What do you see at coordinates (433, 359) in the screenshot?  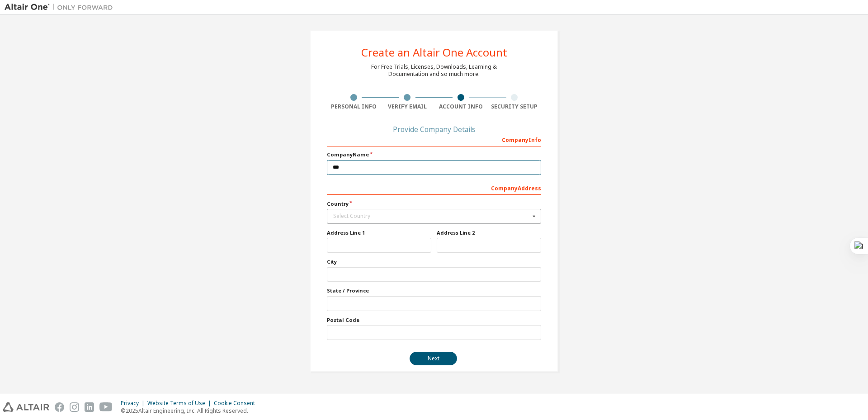 I see `button: Next` at bounding box center [433, 359].